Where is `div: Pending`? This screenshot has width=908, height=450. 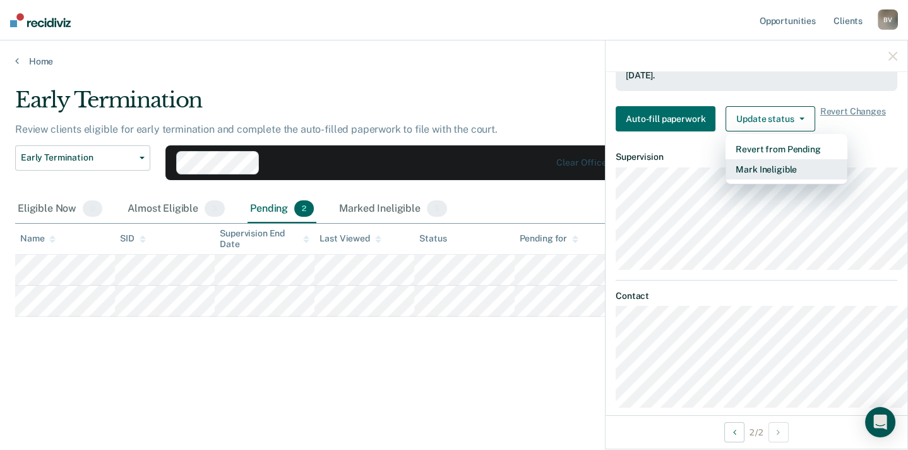 div: Pending is located at coordinates (282, 209).